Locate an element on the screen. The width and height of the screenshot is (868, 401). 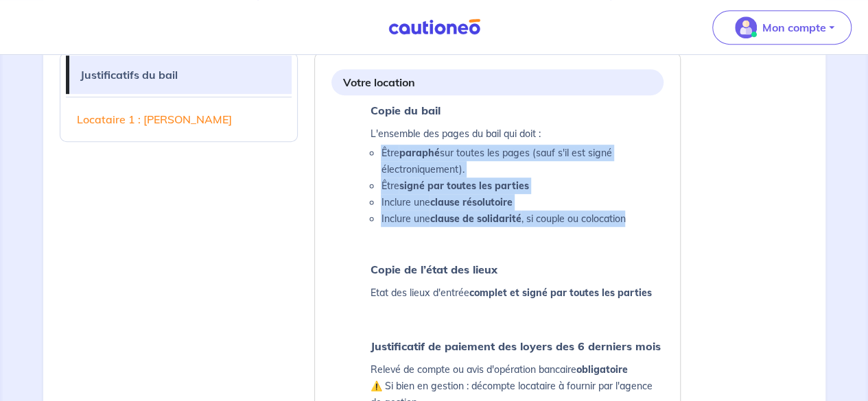
strong: obligatoire is located at coordinates (601, 370).